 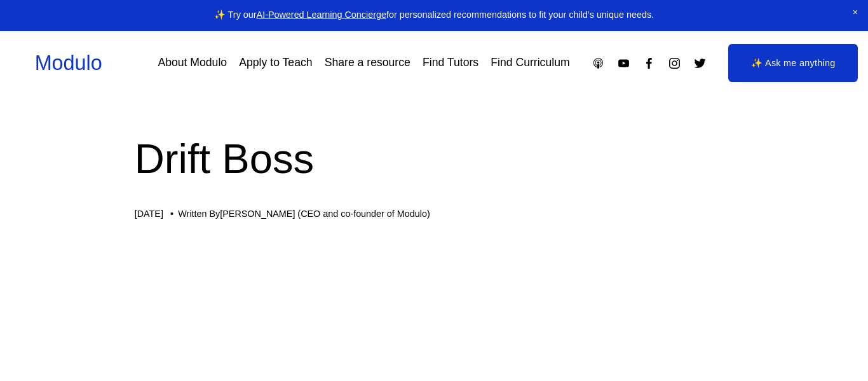 What do you see at coordinates (192, 63) in the screenshot?
I see `a: About Modulo` at bounding box center [192, 63].